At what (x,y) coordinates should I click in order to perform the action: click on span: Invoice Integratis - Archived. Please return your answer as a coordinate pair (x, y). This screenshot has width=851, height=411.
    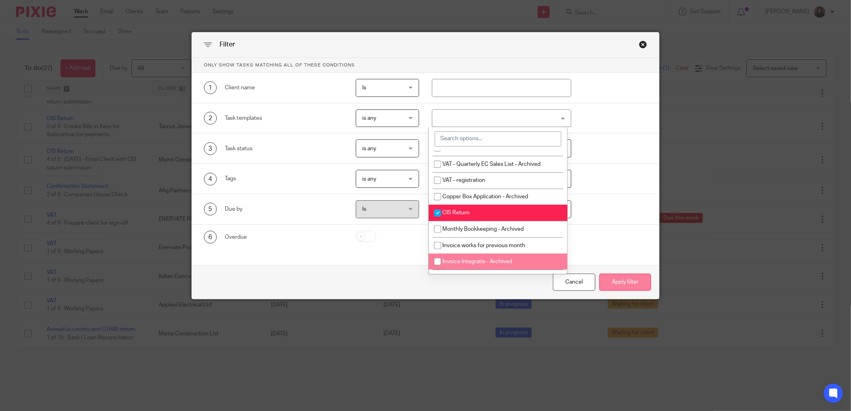
    Looking at the image, I should click on (477, 262).